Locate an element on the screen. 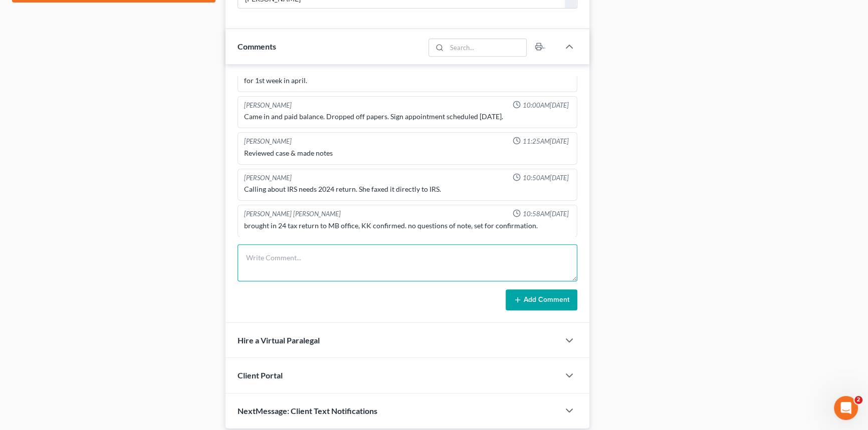 The height and width of the screenshot is (430, 868). span: Hire a Virtual Paralegal is located at coordinates (278, 340).